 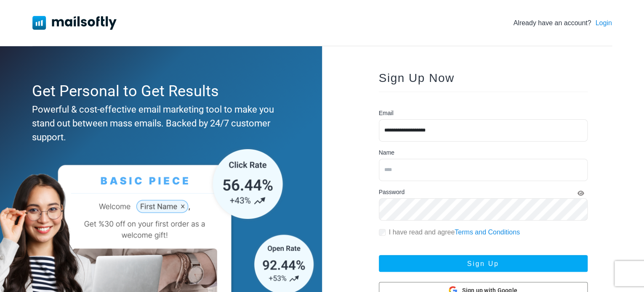 What do you see at coordinates (580, 193) in the screenshot?
I see `i: Show Password` at bounding box center [580, 193].